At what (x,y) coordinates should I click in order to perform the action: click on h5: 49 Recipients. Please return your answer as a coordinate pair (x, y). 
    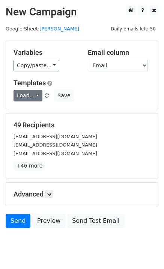
    Looking at the image, I should click on (82, 125).